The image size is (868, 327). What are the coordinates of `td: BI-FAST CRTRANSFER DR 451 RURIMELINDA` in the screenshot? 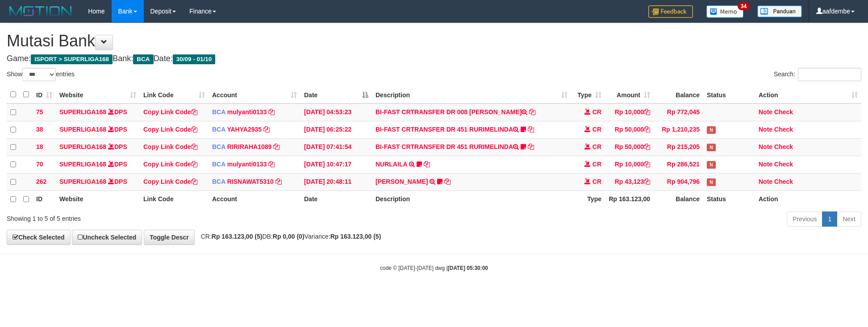 It's located at (471, 129).